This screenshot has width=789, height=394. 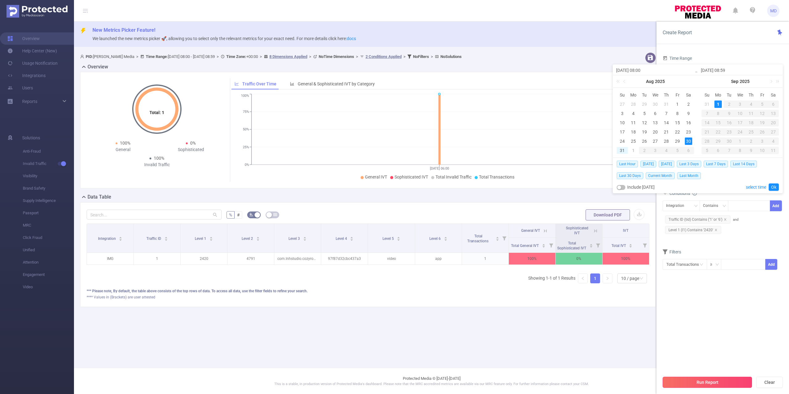 What do you see at coordinates (608, 278) in the screenshot?
I see `i: icon: right` at bounding box center [608, 278].